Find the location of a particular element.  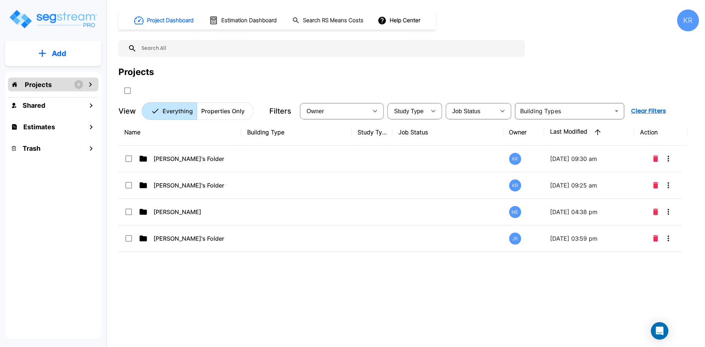

img: Logo is located at coordinates (53, 19).